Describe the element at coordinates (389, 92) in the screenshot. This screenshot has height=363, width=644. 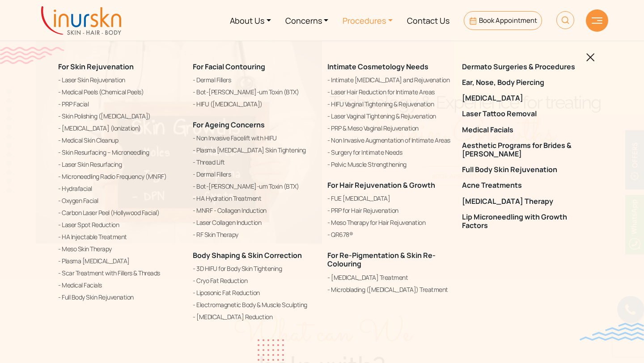
I see `a: Laser Hair Reduction for Intimate Areas` at that location.